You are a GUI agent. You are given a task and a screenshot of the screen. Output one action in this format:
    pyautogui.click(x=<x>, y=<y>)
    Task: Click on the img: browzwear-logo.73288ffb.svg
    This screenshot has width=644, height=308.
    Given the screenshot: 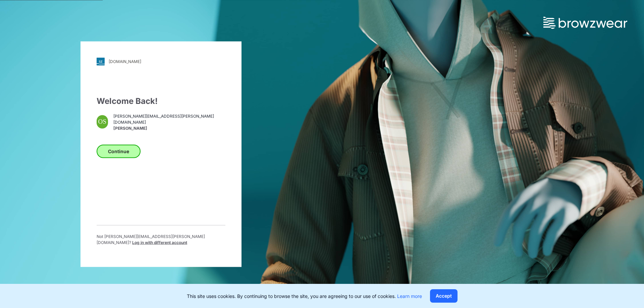 What is the action you would take?
    pyautogui.click(x=585, y=23)
    